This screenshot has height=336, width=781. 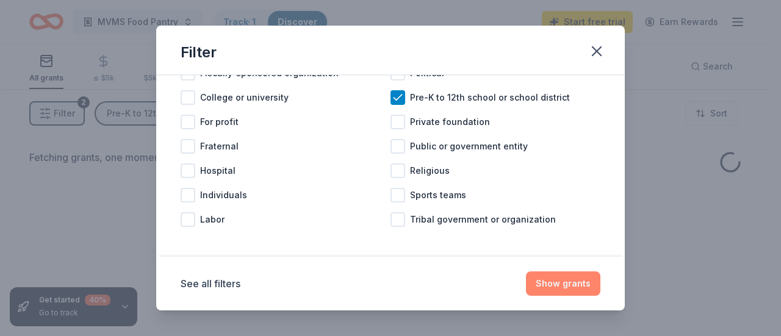 What do you see at coordinates (219, 146) in the screenshot?
I see `span: Fraternal` at bounding box center [219, 146].